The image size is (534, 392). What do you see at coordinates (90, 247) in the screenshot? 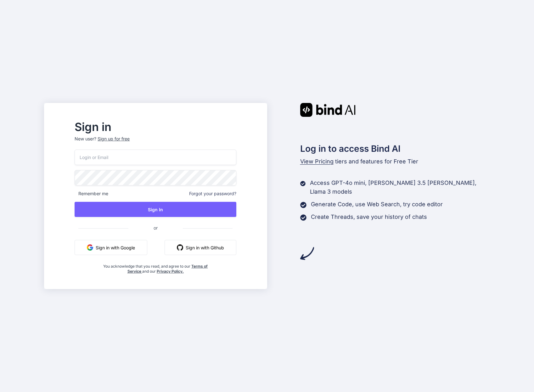
I see `img: google` at bounding box center [90, 247].